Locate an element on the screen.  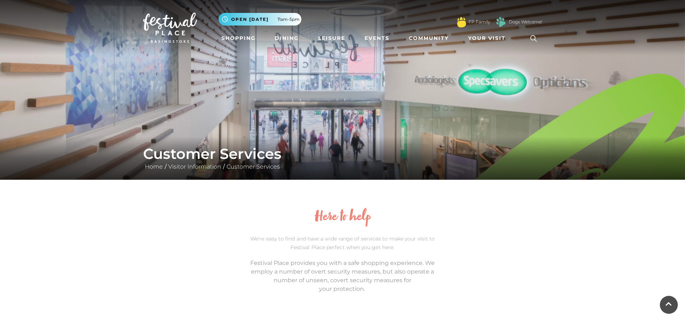
a: Dining is located at coordinates (286, 38).